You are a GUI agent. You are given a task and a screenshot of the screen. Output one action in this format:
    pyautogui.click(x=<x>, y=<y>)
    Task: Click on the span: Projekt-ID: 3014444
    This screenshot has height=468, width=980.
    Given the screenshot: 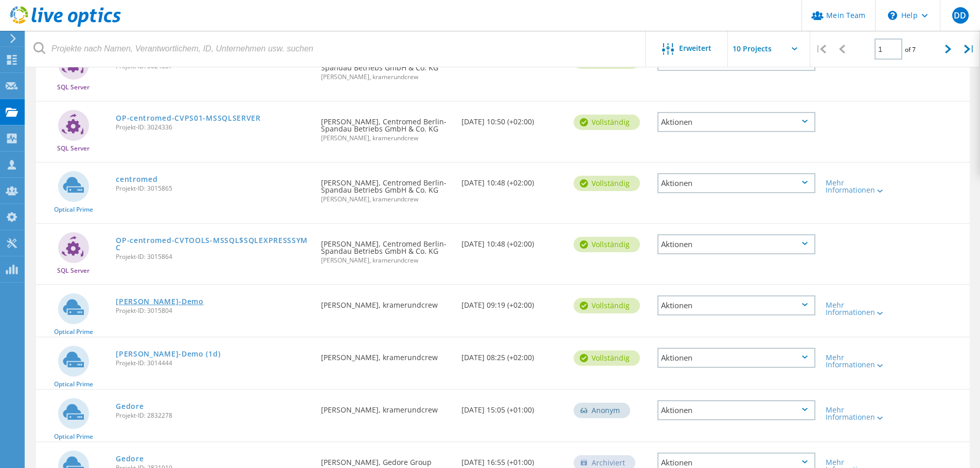 What is the action you would take?
    pyautogui.click(x=213, y=363)
    